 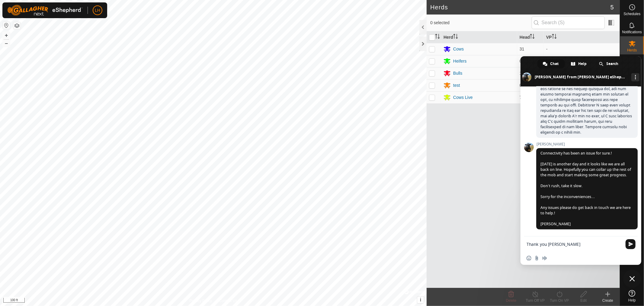 What do you see at coordinates (98, 10) in the screenshot?
I see `span: LH` at bounding box center [98, 10].